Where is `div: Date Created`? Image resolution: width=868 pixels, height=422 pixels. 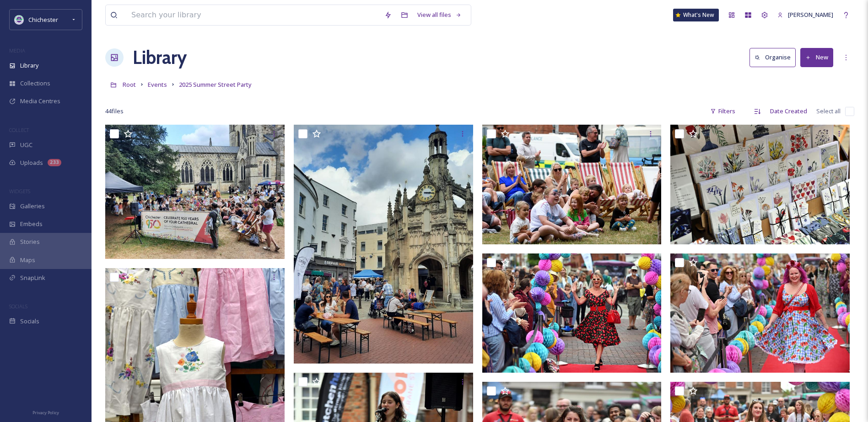
div: Date Created is located at coordinates (788, 111).